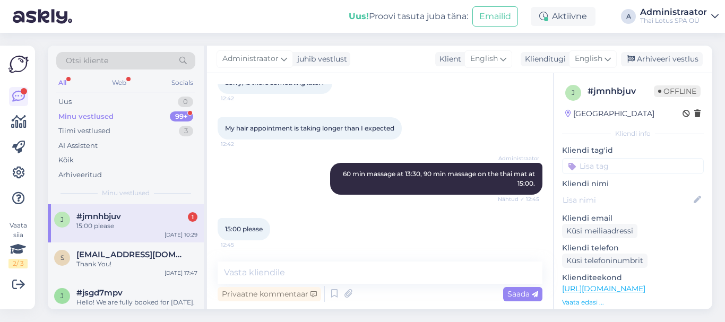  Describe the element at coordinates (119, 83) in the screenshot. I see `div: Web` at that location.